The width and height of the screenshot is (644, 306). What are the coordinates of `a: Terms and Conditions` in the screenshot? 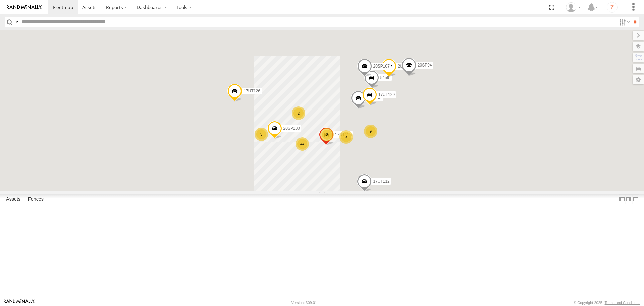 It's located at (623, 302).